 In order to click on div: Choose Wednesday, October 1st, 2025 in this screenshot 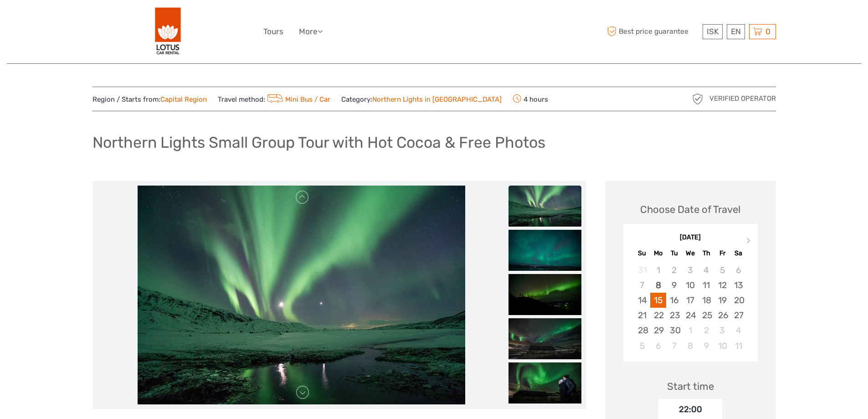, I will do `click(690, 330)`.